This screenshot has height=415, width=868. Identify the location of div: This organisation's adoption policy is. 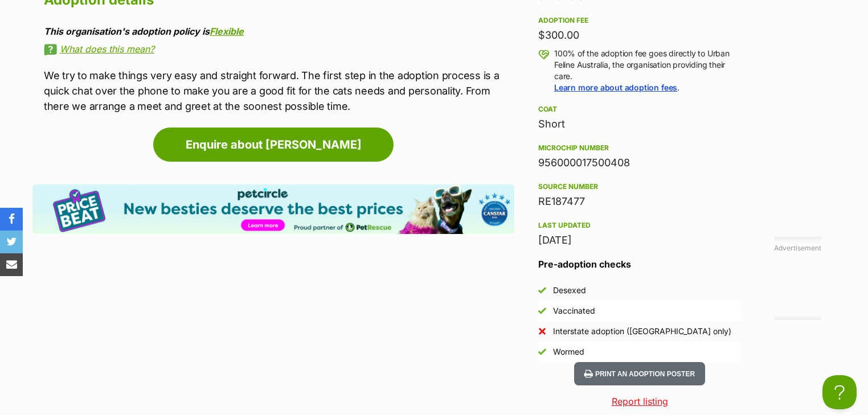
(279, 31).